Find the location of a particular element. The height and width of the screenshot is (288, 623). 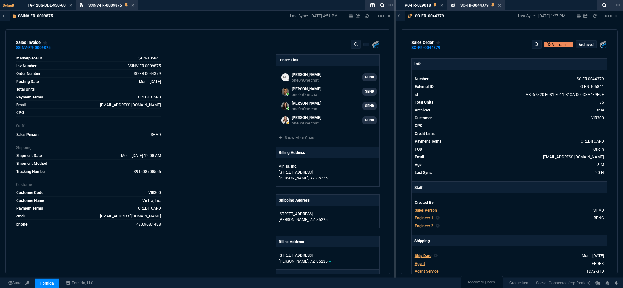

nx-icon: Close Tab is located at coordinates (133, 6).